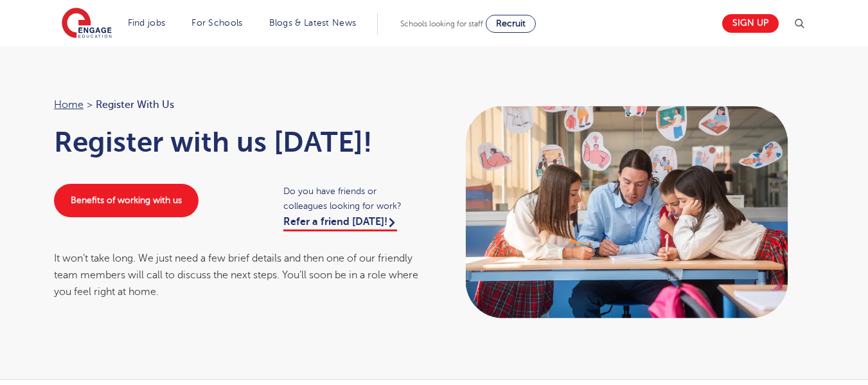  What do you see at coordinates (216, 23) in the screenshot?
I see `a: For Schools` at bounding box center [216, 23].